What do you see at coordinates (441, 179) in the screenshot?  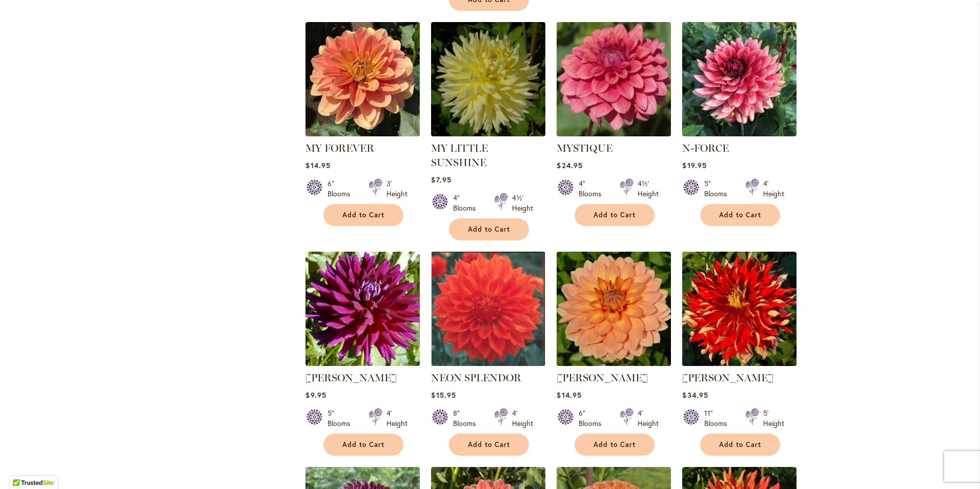 I see `span: $7.95` at bounding box center [441, 179].